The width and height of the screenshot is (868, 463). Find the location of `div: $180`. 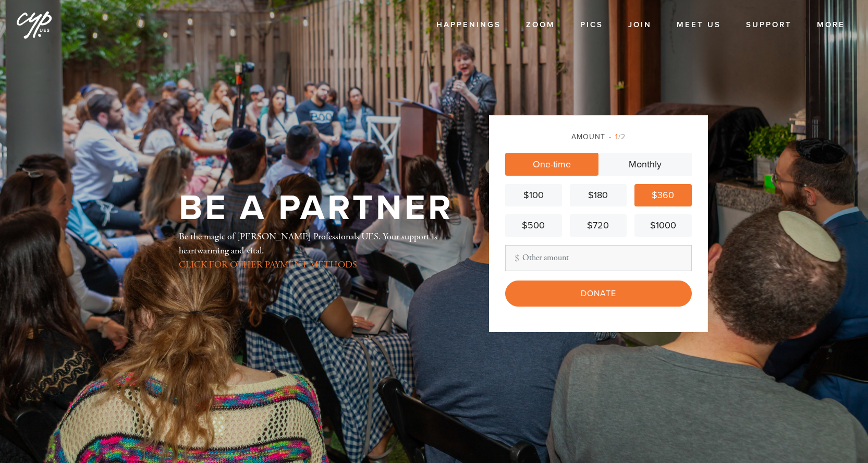

div: $180 is located at coordinates (598, 195).